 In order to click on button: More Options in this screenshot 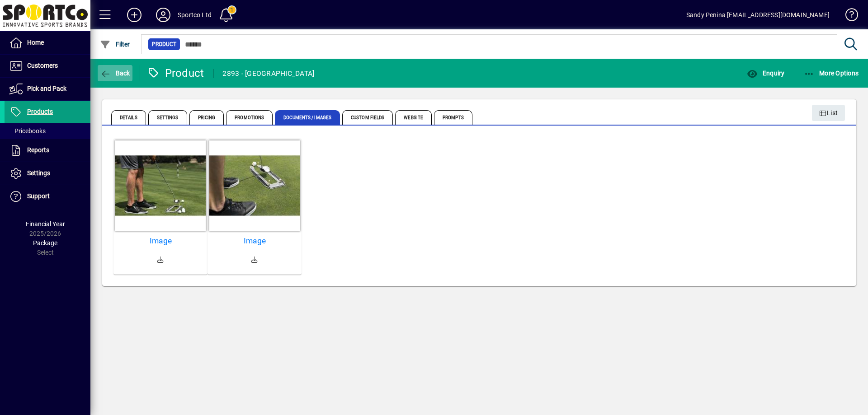, I will do `click(831, 73)`.